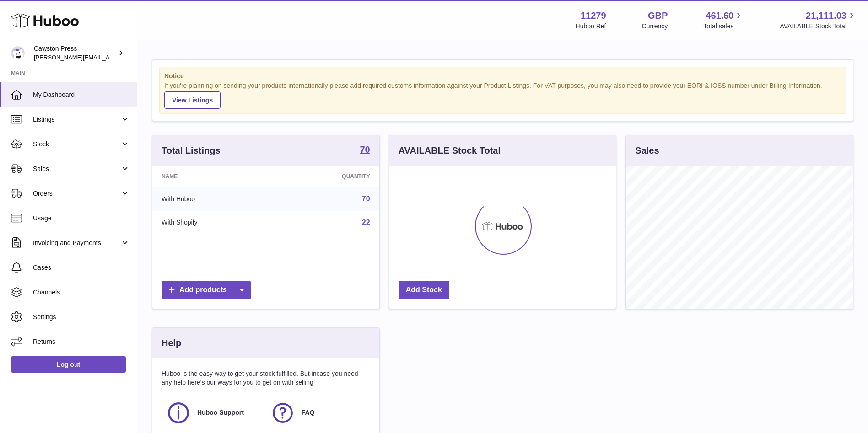 The height and width of the screenshot is (433, 868). What do you see at coordinates (449, 151) in the screenshot?
I see `h3: AVAILABLE Stock Total` at bounding box center [449, 151].